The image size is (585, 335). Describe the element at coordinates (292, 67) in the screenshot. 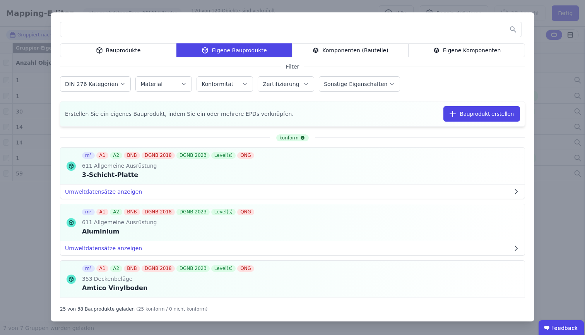

I see `span: Filter` at that location.